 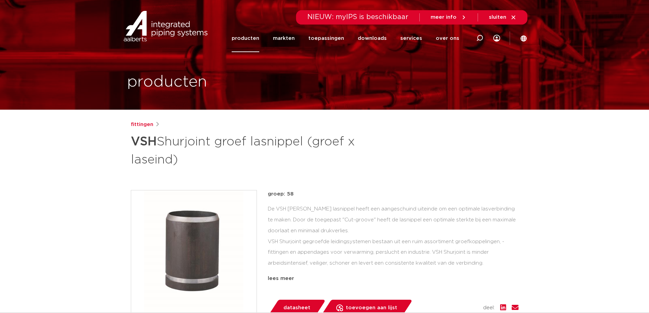 I want to click on a: sluiten, so click(x=502, y=17).